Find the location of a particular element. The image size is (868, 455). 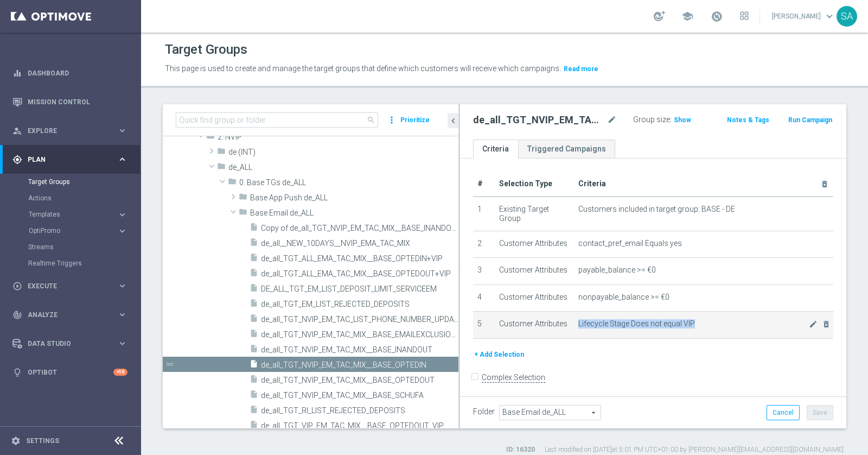

button: Data Studio keyboard_arrow_right is located at coordinates (70, 344).